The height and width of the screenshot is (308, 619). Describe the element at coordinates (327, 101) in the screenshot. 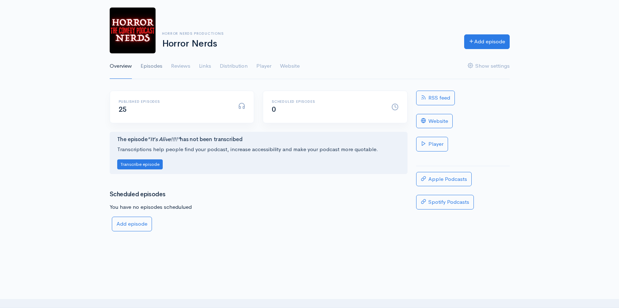

I see `h6: Scheduled episodes` at that location.